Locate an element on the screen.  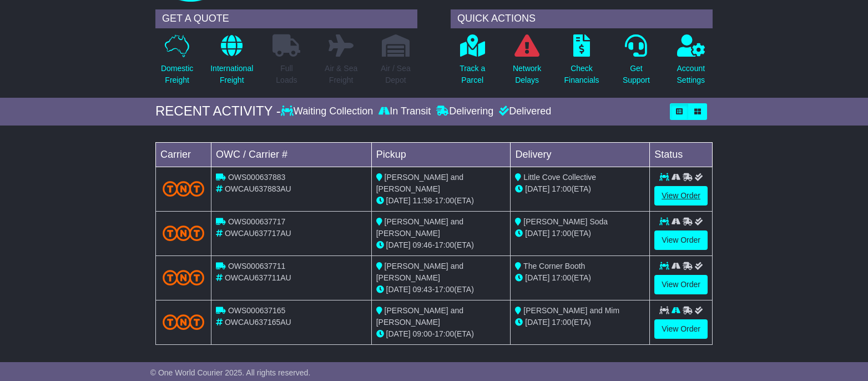
div: RECENT ACTIVITY - is located at coordinates (218, 111).